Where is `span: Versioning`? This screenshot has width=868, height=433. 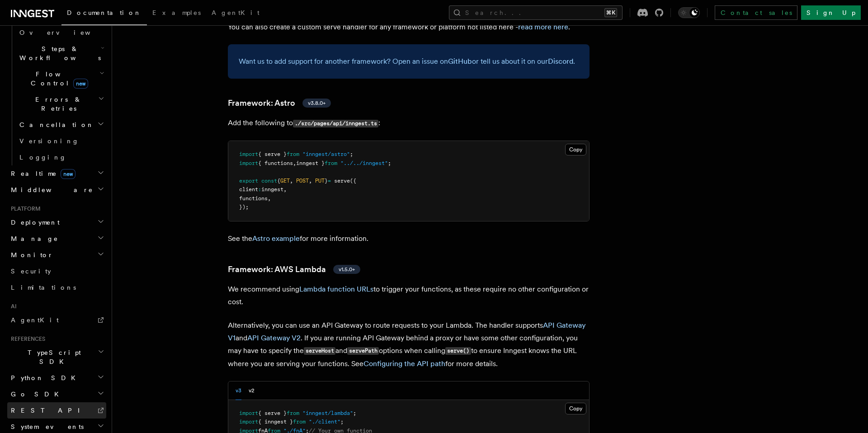 span: Versioning is located at coordinates (50, 141).